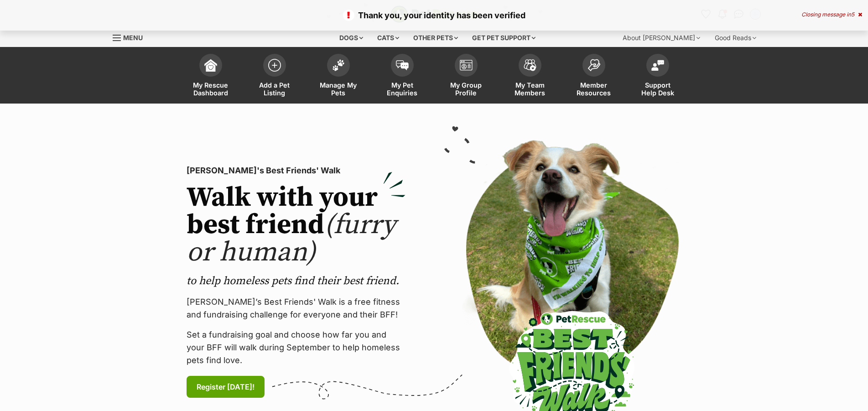  What do you see at coordinates (131, 37) in the screenshot?
I see `a: Menu` at bounding box center [131, 37].